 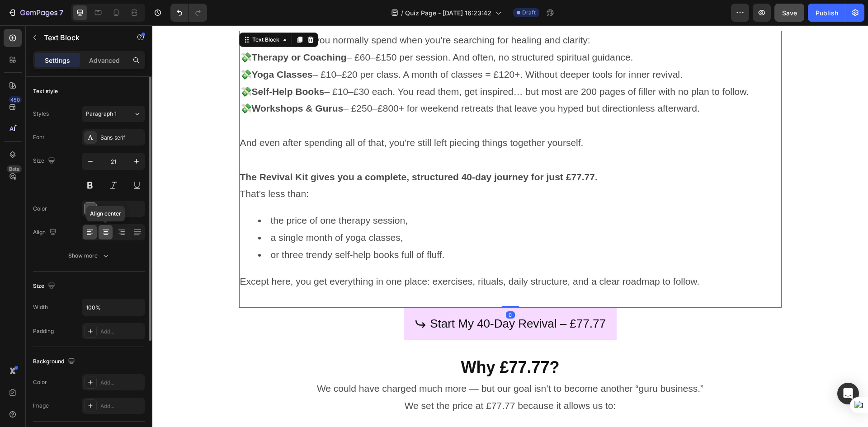 I want to click on p: 💸 – £10–£20 per class. A month of classes = £120+. Without deeper tools for inner revival., so click(x=358, y=49).